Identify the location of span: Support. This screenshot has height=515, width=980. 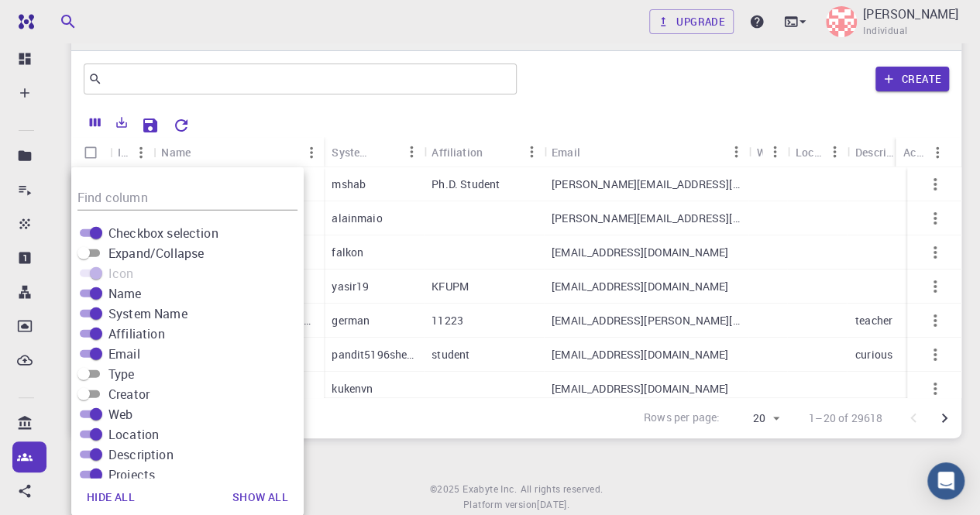
(59, 17).